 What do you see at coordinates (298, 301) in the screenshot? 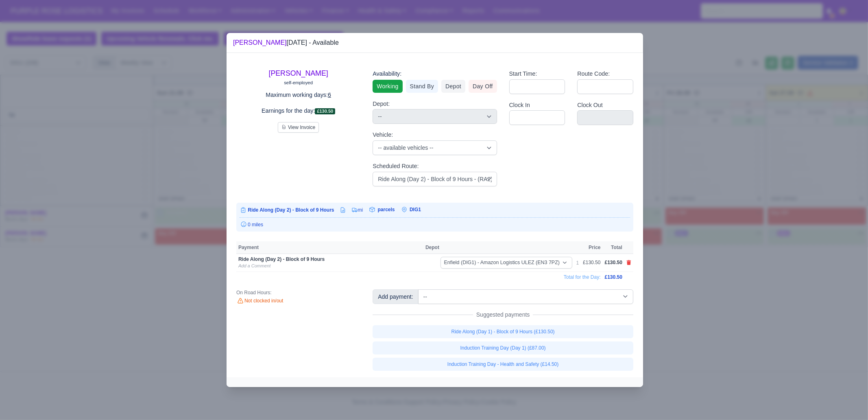
I see `div: Not clocked in/out` at bounding box center [298, 301].